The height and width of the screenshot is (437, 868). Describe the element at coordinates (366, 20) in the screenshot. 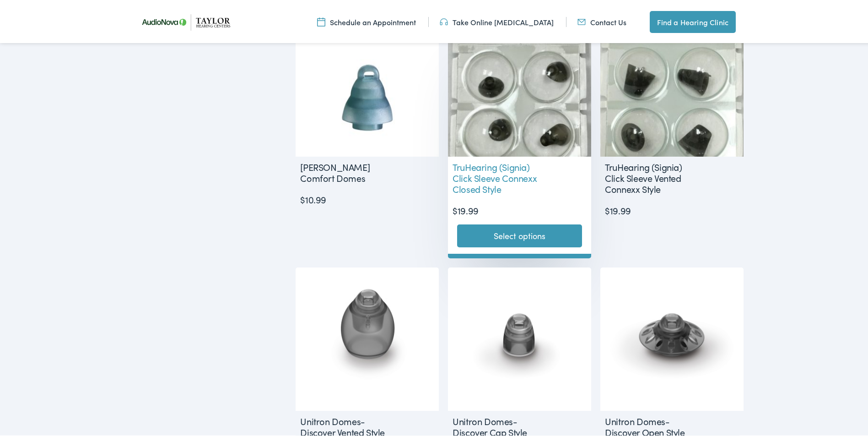

I see `a: Schedule an Appointment` at that location.